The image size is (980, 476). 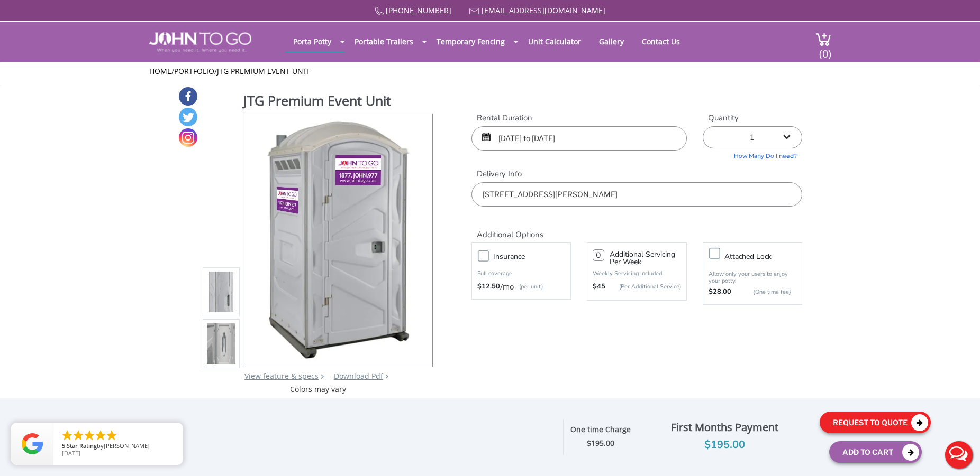 What do you see at coordinates (764, 292) in the screenshot?
I see `p: {One time fee}` at bounding box center [764, 292].